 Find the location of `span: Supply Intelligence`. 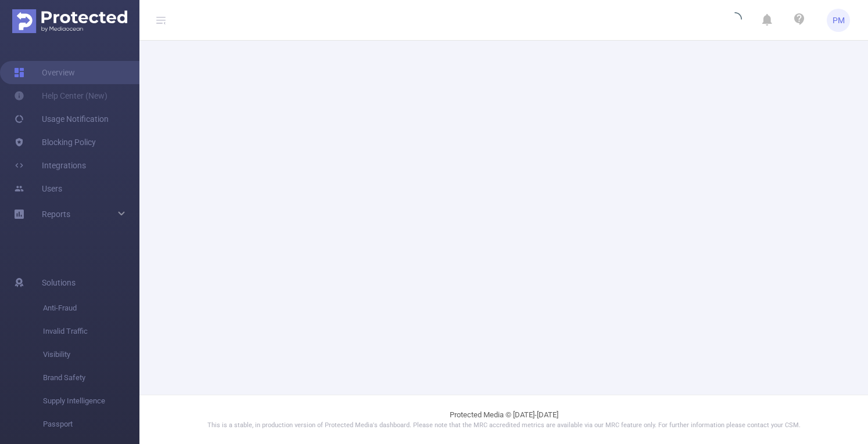

span: Supply Intelligence is located at coordinates (91, 402).